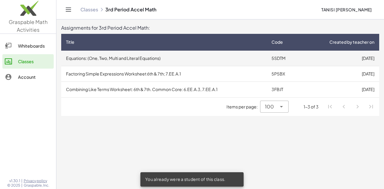 Image resolution: width=384 pixels, height=189 pixels. I want to click on span: Graspable, Inc., so click(36, 186).